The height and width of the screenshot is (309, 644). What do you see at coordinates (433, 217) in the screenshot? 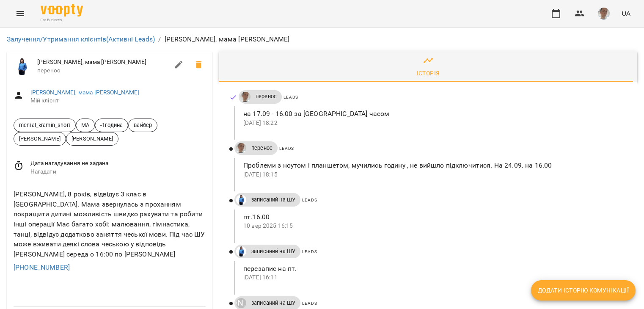
I see `p: пт.16.00` at bounding box center [433, 217].